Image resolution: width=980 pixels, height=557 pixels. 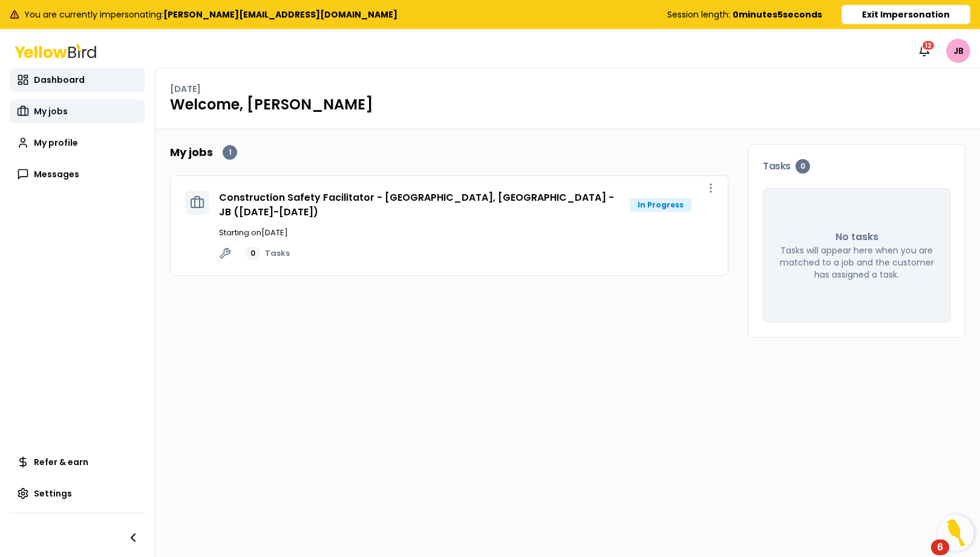 What do you see at coordinates (211, 14) in the screenshot?
I see `span: You are currently impersonating:` at bounding box center [211, 14].